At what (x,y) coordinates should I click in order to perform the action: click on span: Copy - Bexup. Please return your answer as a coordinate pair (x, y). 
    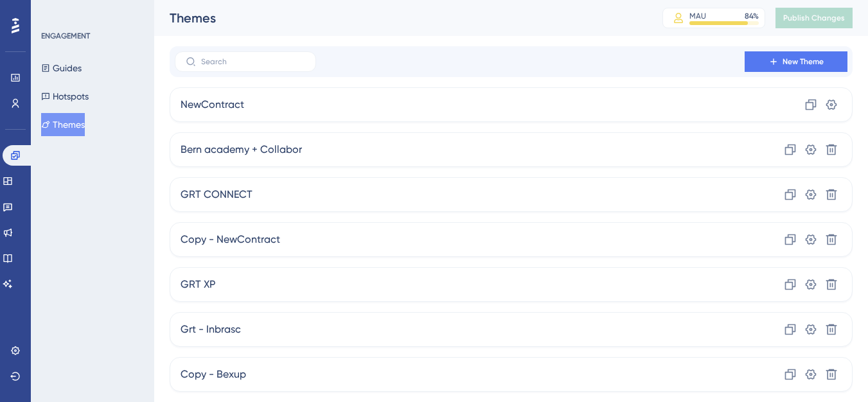
    Looking at the image, I should click on (214, 374).